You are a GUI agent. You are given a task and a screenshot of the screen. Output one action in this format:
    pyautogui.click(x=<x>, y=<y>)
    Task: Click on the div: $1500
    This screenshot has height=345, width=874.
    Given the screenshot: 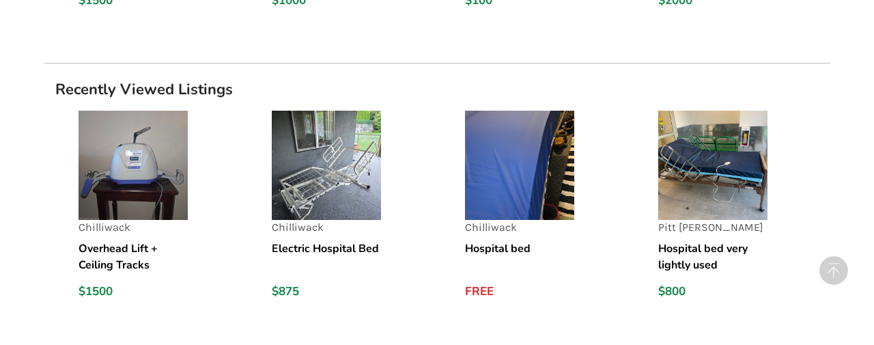 What is the action you would take?
    pyautogui.click(x=133, y=291)
    